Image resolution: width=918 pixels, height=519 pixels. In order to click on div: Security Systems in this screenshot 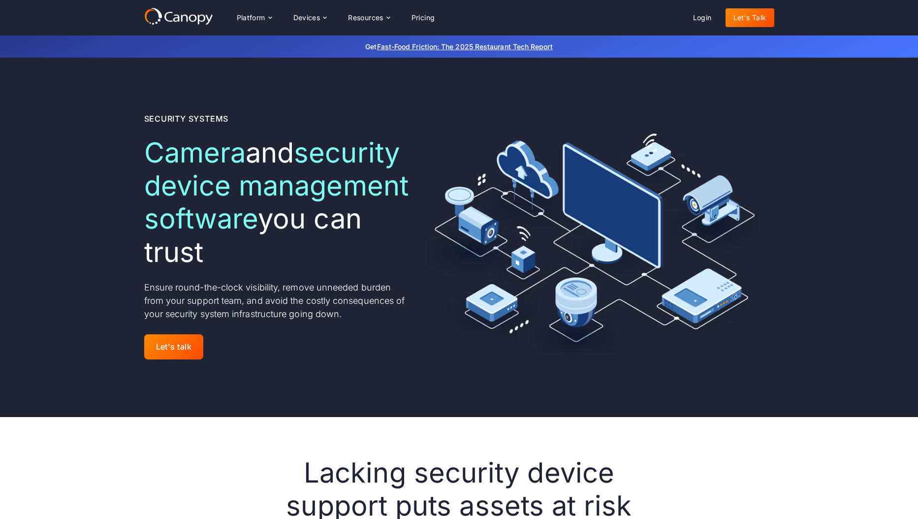, I will do `click(186, 119)`.